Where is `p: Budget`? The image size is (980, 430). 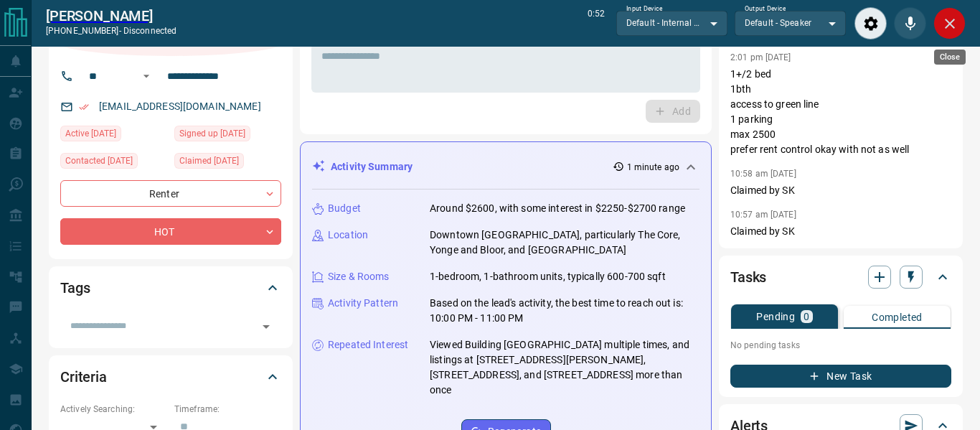
p: Budget is located at coordinates (344, 208).